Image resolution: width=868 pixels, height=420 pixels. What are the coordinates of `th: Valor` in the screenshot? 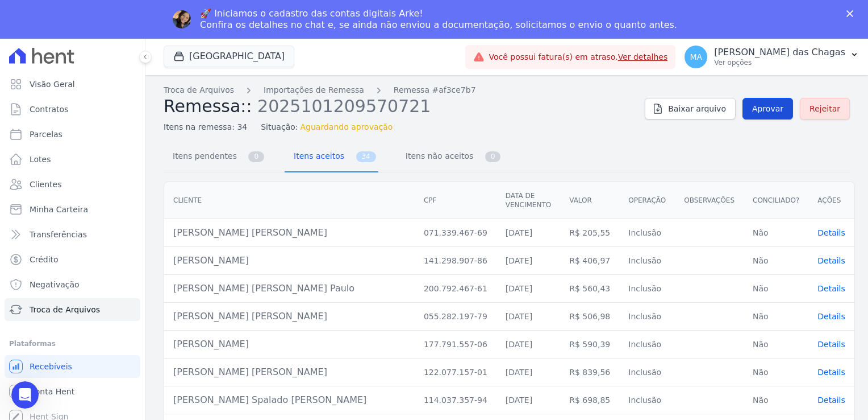 It's located at (590, 200).